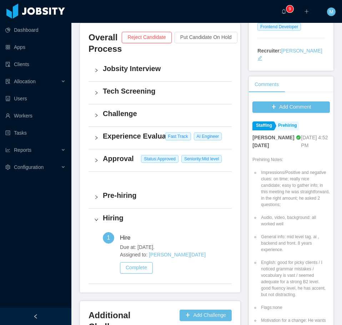  Describe the element at coordinates (109, 237) in the screenshot. I see `span: 1` at that location.